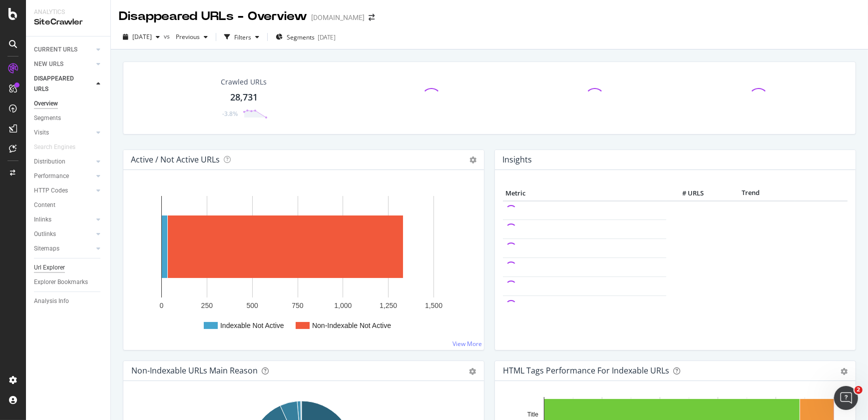 The height and width of the screenshot is (420, 868). What do you see at coordinates (584, 194) in the screenshot?
I see `th: Metric` at bounding box center [584, 194].